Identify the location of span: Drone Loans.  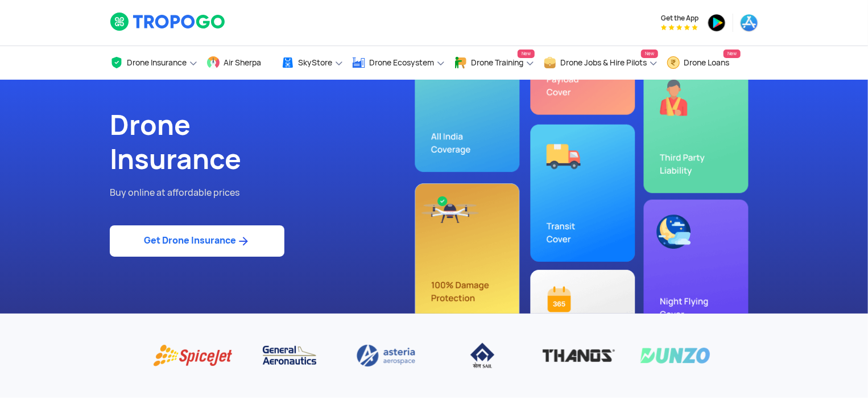
(706, 62).